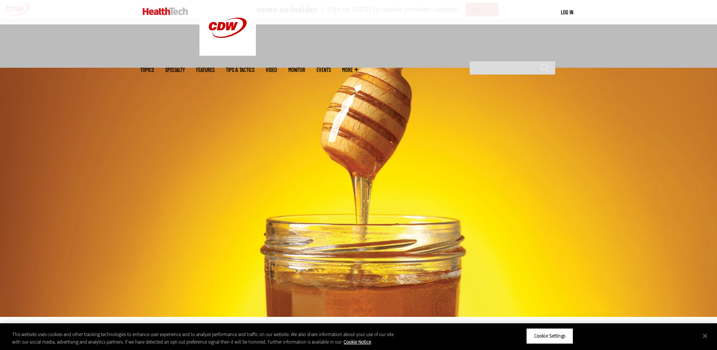 The width and height of the screenshot is (717, 350). Describe the element at coordinates (549, 336) in the screenshot. I see `button: Cookie Settings` at that location.